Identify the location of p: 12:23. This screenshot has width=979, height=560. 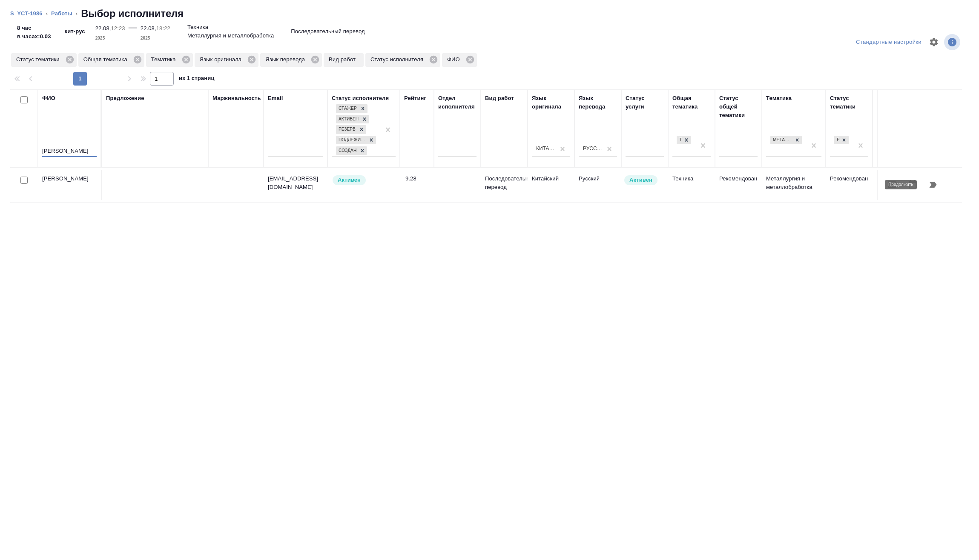
(118, 28).